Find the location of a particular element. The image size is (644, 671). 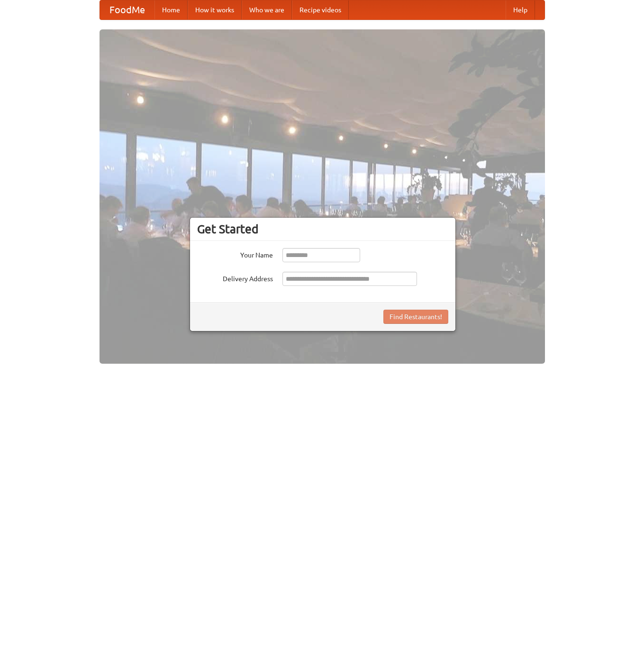

button: Find Restaurants! is located at coordinates (416, 317).